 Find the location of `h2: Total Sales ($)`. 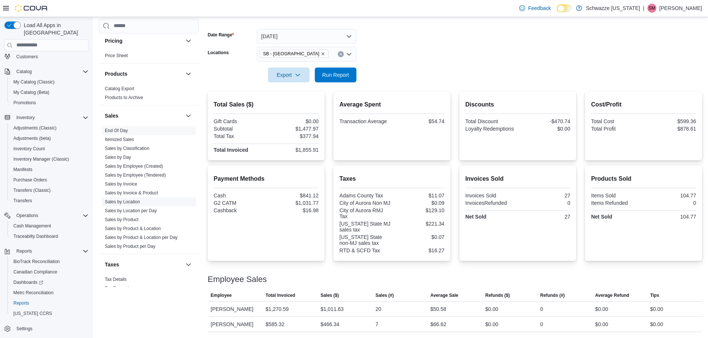

h2: Total Sales ($) is located at coordinates (266, 105).